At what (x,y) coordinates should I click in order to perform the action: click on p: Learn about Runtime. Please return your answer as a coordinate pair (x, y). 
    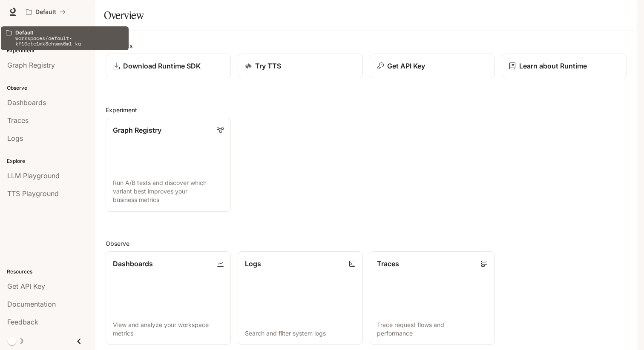
    Looking at the image, I should click on (553, 66).